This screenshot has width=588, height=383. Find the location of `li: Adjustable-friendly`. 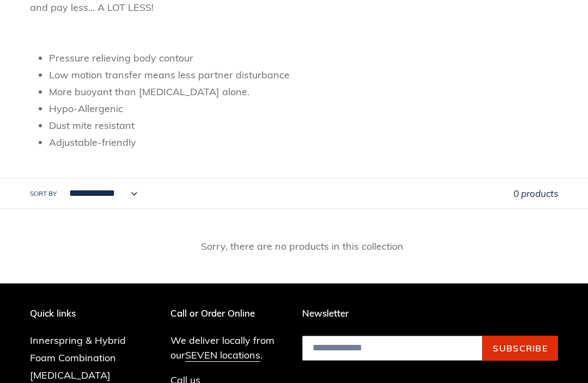

li: Adjustable-friendly is located at coordinates (303, 142).